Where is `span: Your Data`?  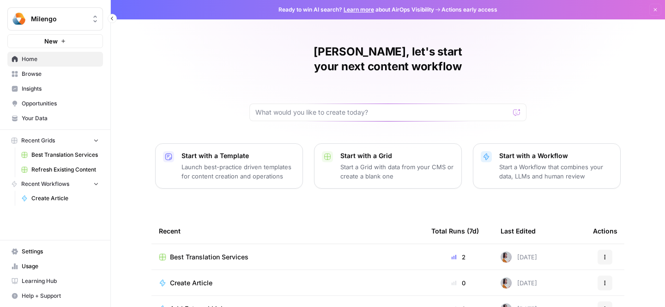
span: Your Data is located at coordinates (60, 118).